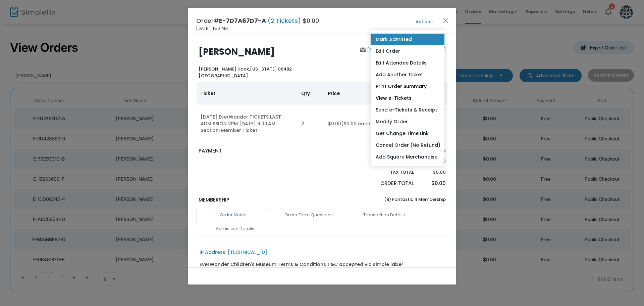  Describe the element at coordinates (386, 161) in the screenshot. I see `p: Service Fee Total` at that location.